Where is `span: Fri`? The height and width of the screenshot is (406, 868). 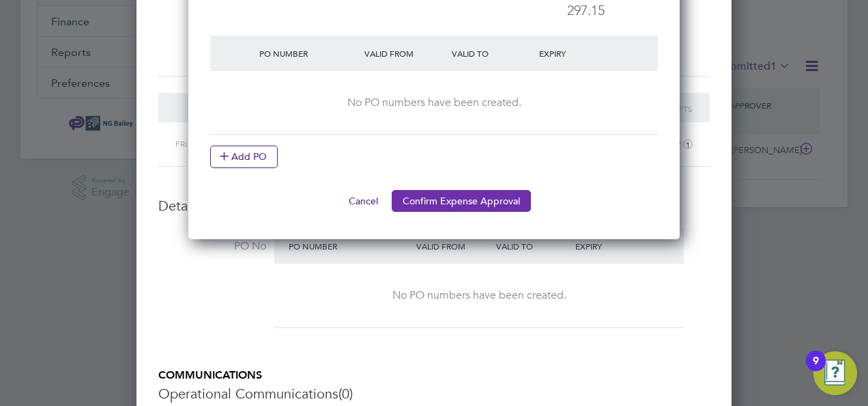
span: Fri is located at coordinates (181, 144).